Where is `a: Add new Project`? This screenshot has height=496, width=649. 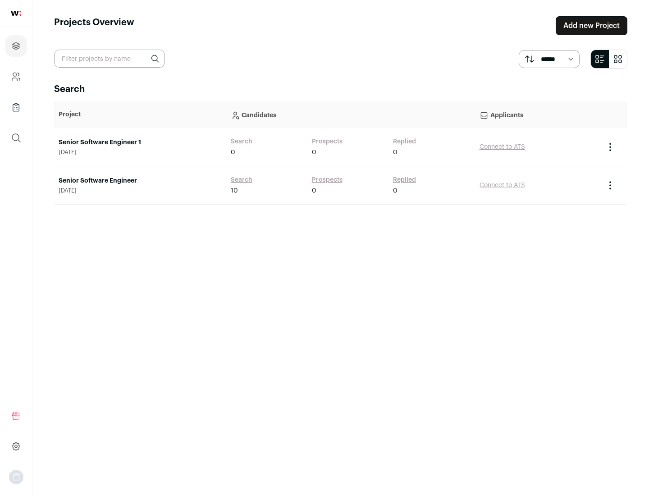
a: Add new Project is located at coordinates (591, 26).